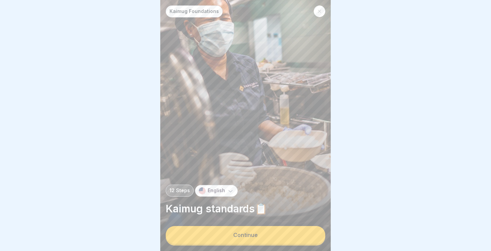  I want to click on p: Kaimug standards📋, so click(246, 208).